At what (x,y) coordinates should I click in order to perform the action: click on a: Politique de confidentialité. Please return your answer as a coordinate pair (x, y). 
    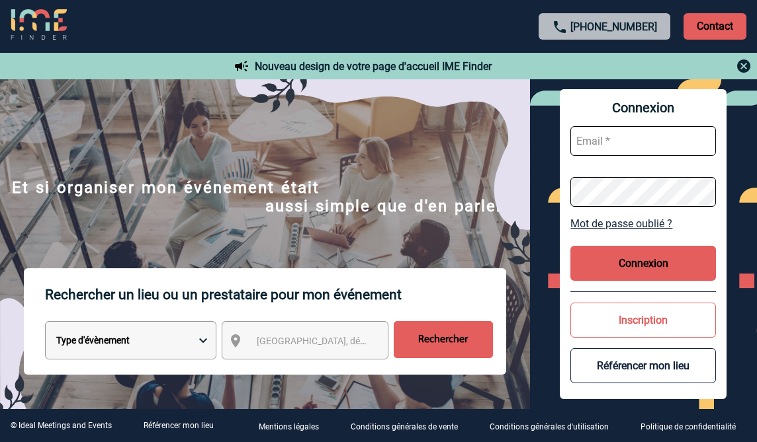
    Looking at the image, I should click on (693, 426).